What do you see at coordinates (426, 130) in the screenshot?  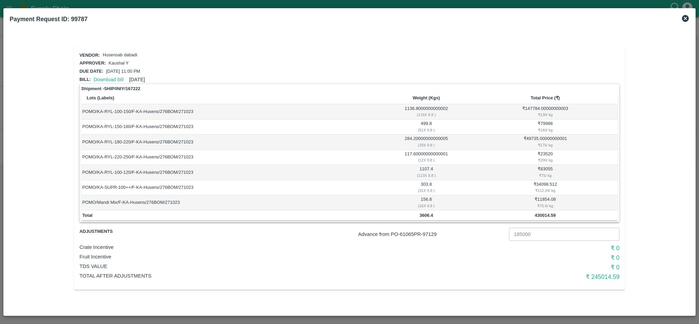 I see `div: ( 51 X 9.8 )` at bounding box center [426, 130].